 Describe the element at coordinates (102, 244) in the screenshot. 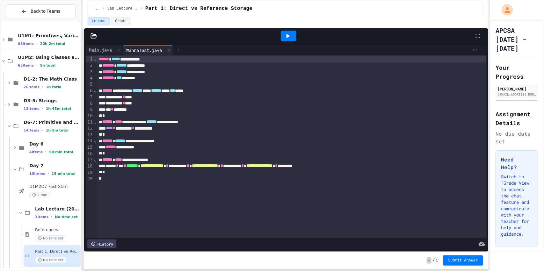

I see `div: History` at that location.